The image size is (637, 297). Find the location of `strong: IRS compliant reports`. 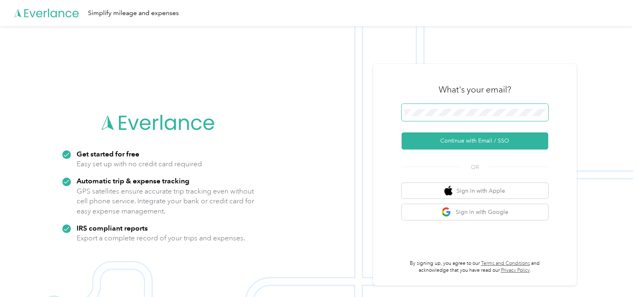

strong: IRS compliant reports is located at coordinates (112, 228).